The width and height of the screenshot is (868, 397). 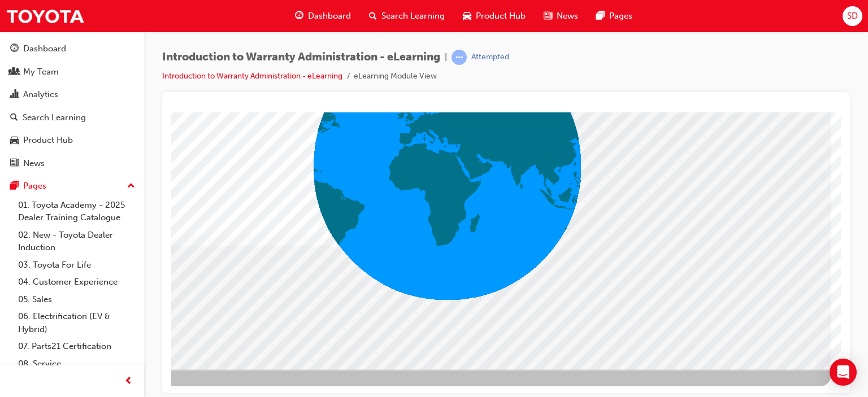 I want to click on a: News, so click(x=72, y=163).